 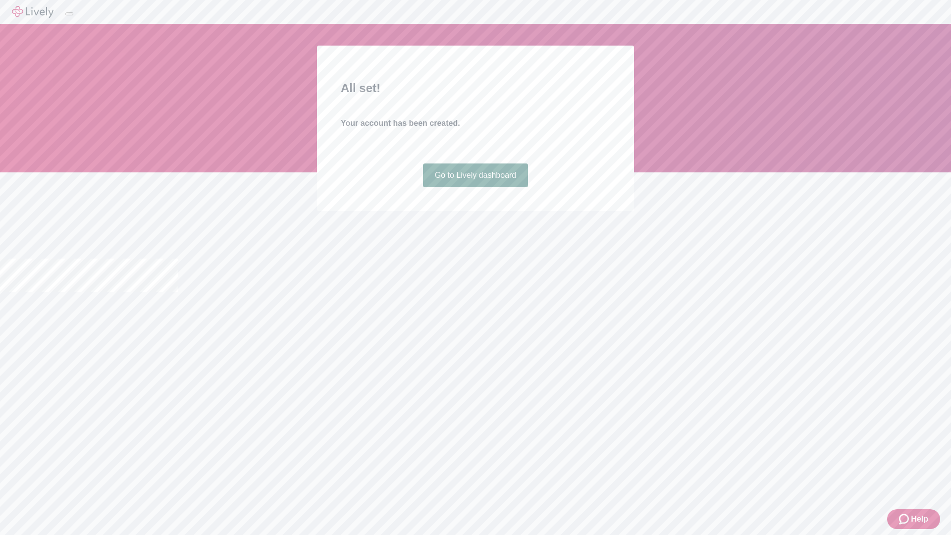 I want to click on button: Log out, so click(x=69, y=14).